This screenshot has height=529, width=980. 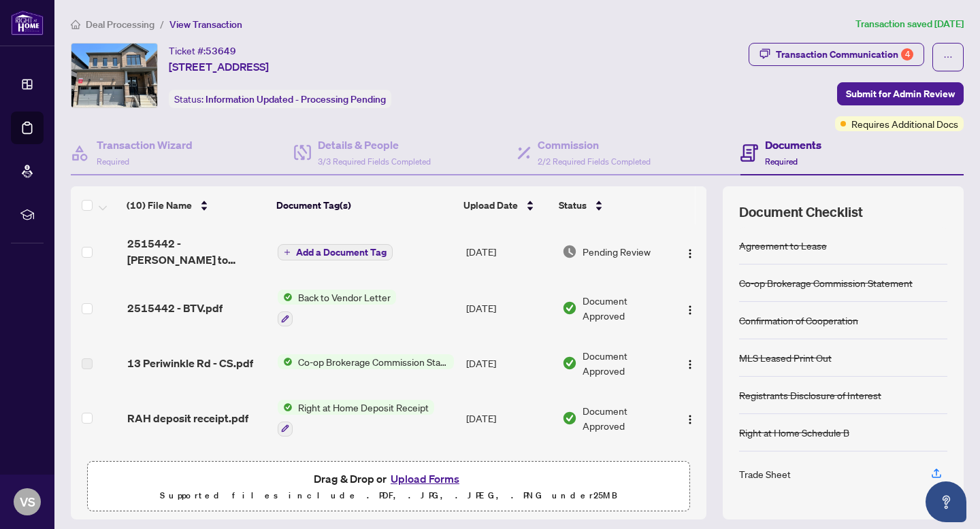 What do you see at coordinates (948, 57) in the screenshot?
I see `span: ellipsis` at bounding box center [948, 57].